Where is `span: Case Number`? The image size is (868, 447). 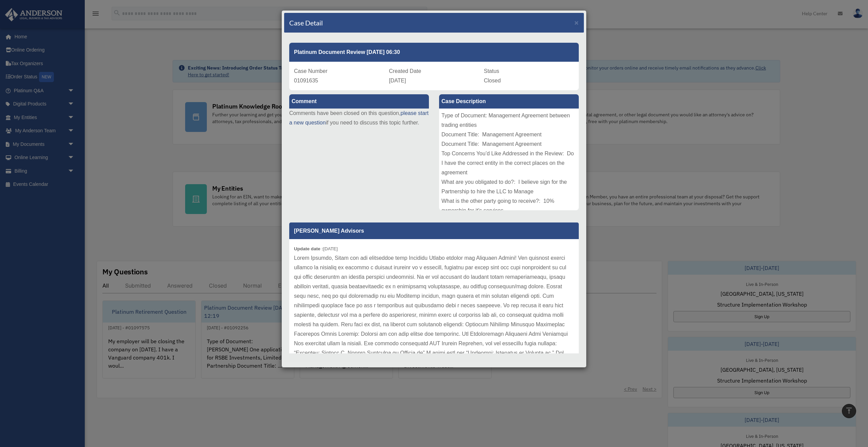
span: Case Number is located at coordinates (310, 71).